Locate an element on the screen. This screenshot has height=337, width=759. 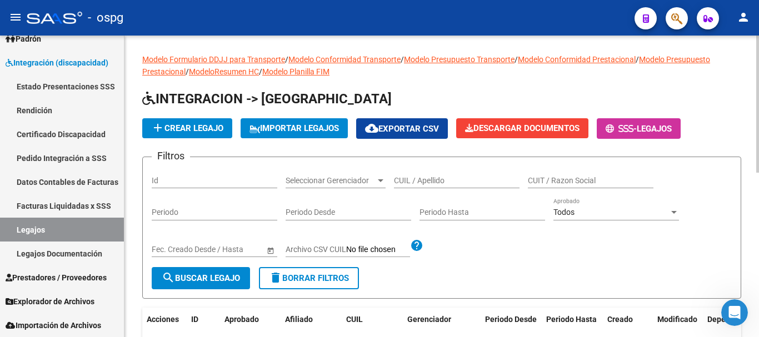
h3: Filtros is located at coordinates (171, 156).